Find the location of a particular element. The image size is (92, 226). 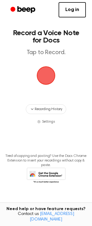

button: Recording History is located at coordinates (46, 109).